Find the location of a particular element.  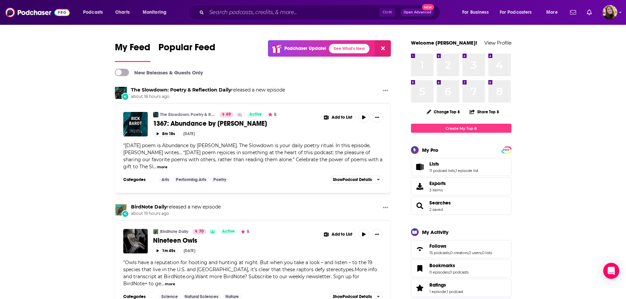

a: 11 podcast lists is located at coordinates (442, 171).